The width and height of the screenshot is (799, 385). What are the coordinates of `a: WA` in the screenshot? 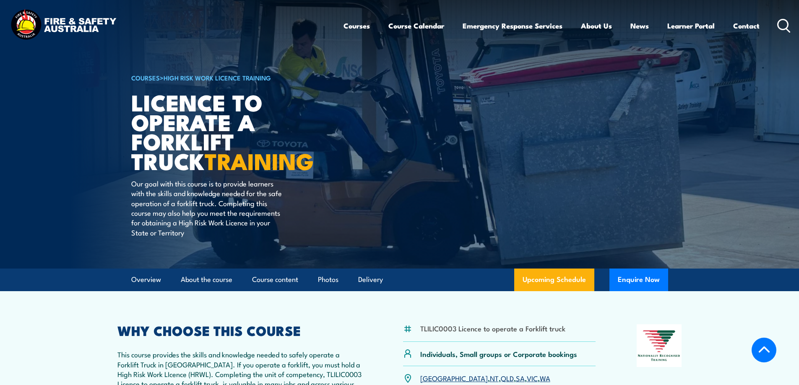 It's located at (545, 378).